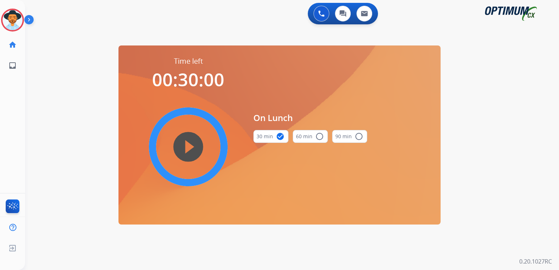 The width and height of the screenshot is (559, 270). Describe the element at coordinates (535, 261) in the screenshot. I see `p: 0.20.1027RC` at that location.